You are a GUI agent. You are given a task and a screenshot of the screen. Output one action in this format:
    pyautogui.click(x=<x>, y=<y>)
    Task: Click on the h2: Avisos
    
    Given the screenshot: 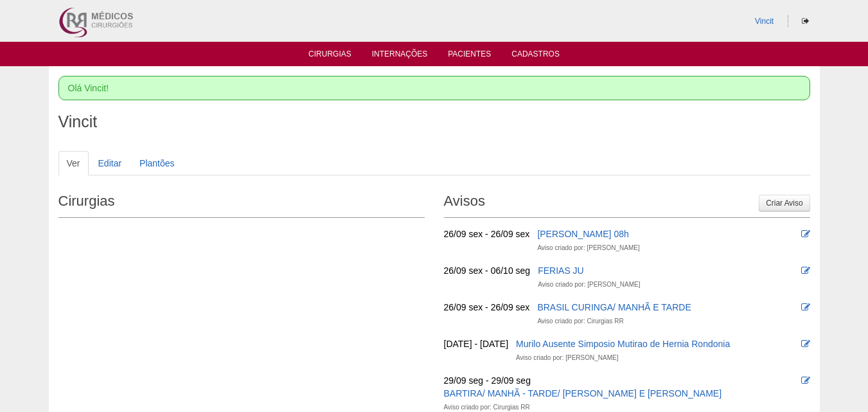 What is the action you would take?
    pyautogui.click(x=627, y=203)
    